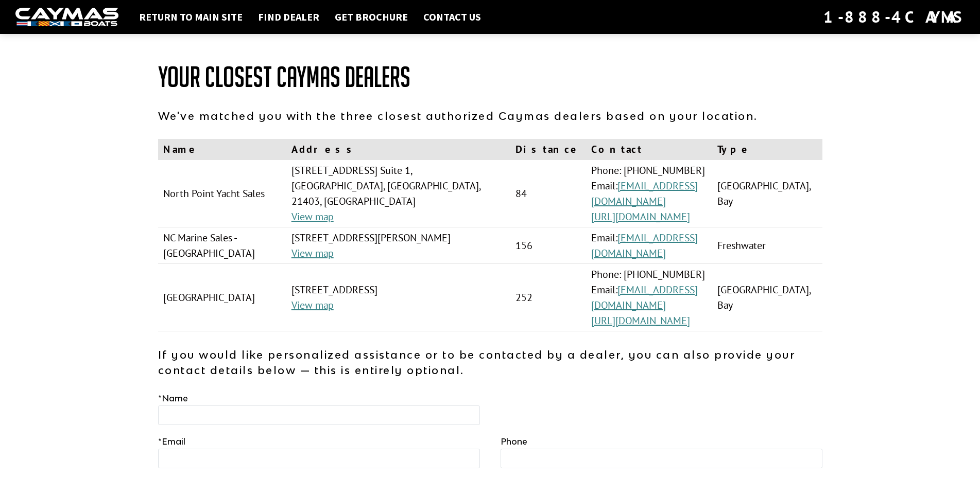 This screenshot has height=477, width=980. I want to click on th: Address, so click(398, 149).